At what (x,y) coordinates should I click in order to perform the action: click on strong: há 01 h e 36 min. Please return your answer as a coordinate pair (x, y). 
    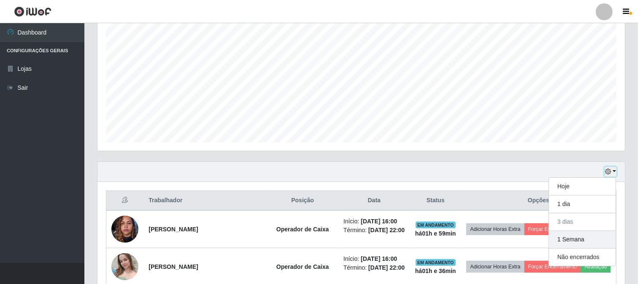
    Looking at the image, I should click on (435, 271).